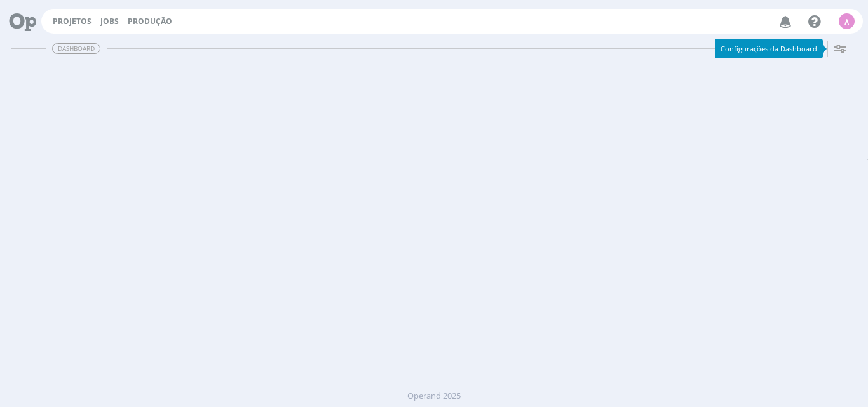 This screenshot has height=407, width=868. Describe the element at coordinates (76, 48) in the screenshot. I see `span: Dashboard` at that location.